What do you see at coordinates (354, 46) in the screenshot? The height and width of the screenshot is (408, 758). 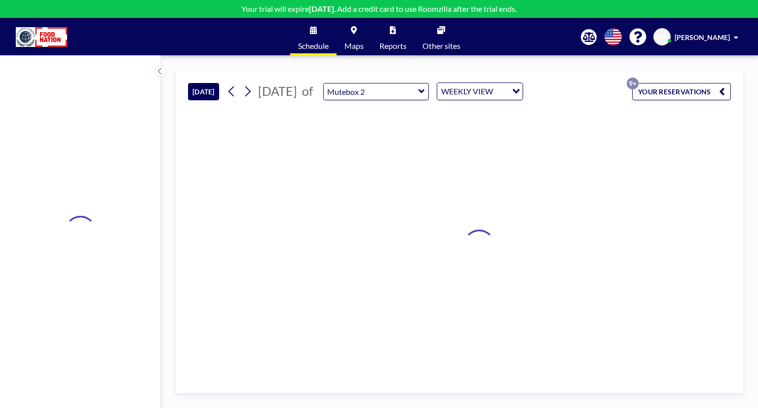 I see `span: Maps` at bounding box center [354, 46].